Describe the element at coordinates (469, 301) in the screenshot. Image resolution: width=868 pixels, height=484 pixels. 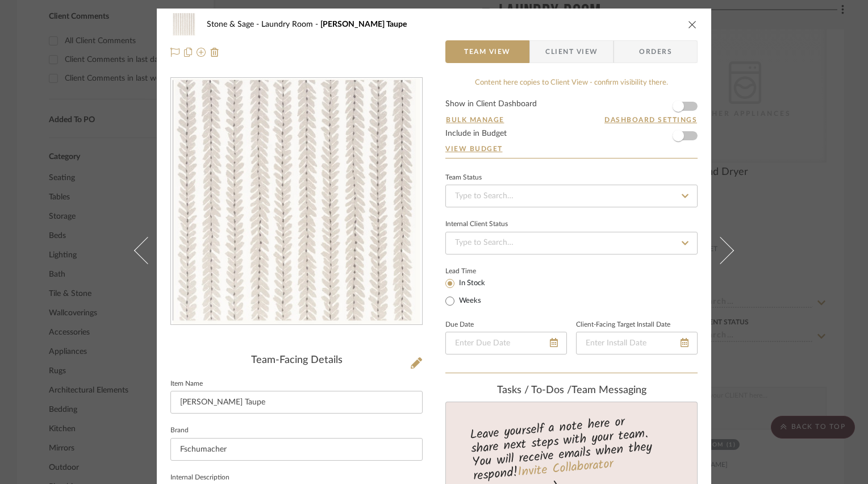
I see `label: Weeks` at that location.